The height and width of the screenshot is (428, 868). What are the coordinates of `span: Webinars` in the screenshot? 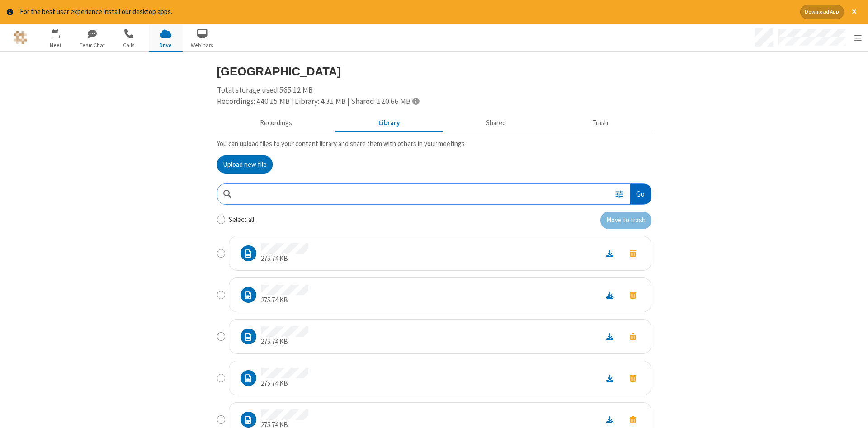 It's located at (202, 45).